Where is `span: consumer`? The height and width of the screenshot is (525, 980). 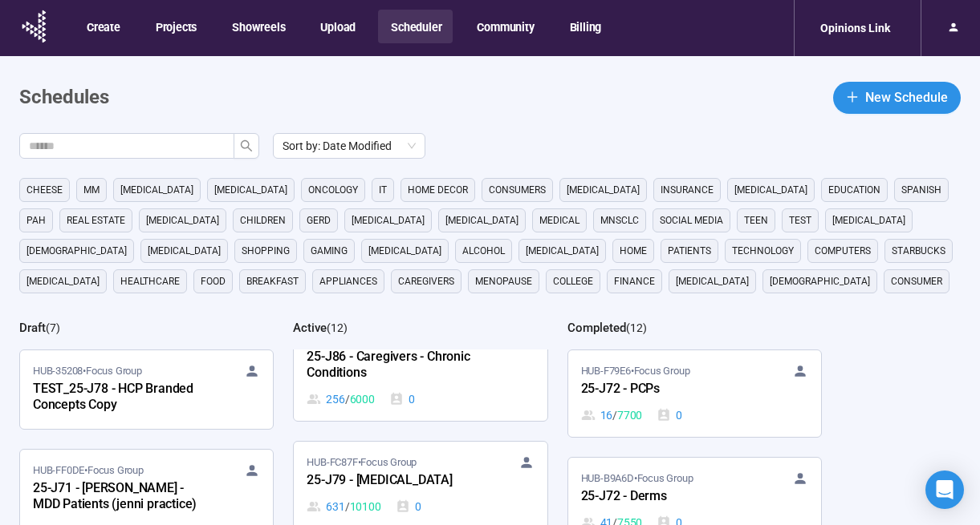
span: consumer is located at coordinates (917, 281).